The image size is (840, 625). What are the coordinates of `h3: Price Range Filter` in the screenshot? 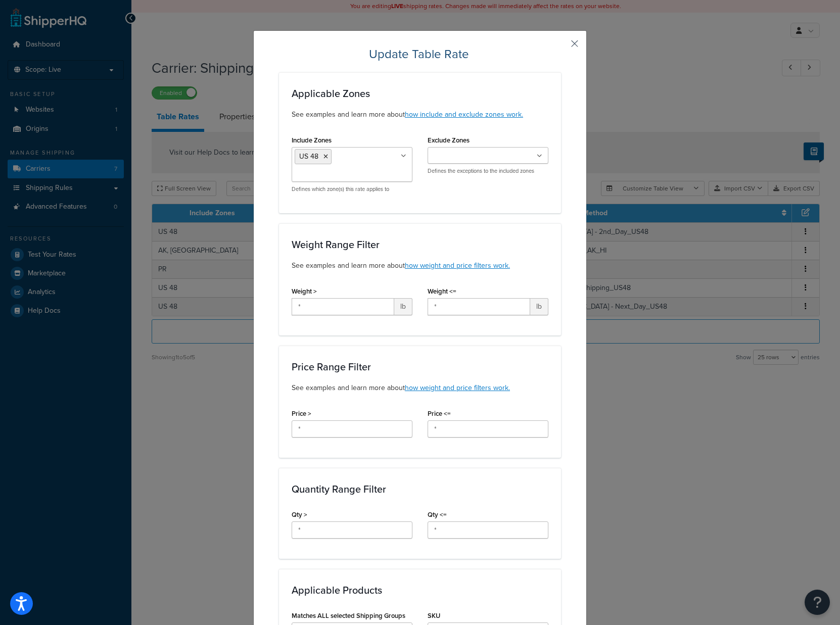 It's located at (420, 367).